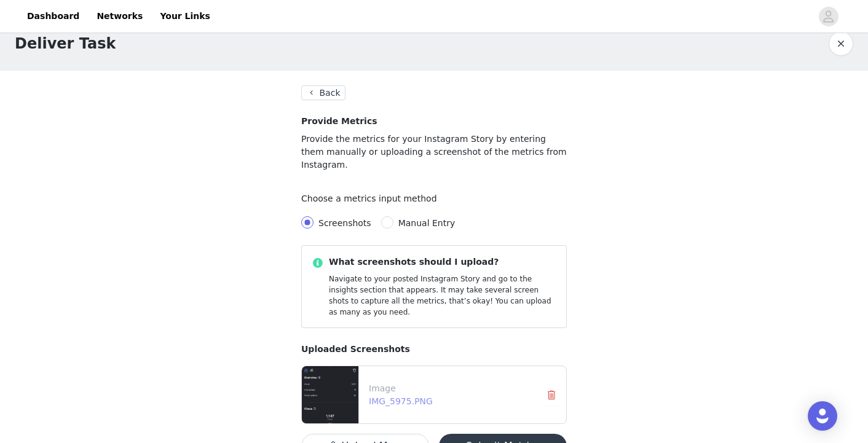 The width and height of the screenshot is (868, 443). Describe the element at coordinates (434, 349) in the screenshot. I see `p: Uploaded Screenshots` at that location.